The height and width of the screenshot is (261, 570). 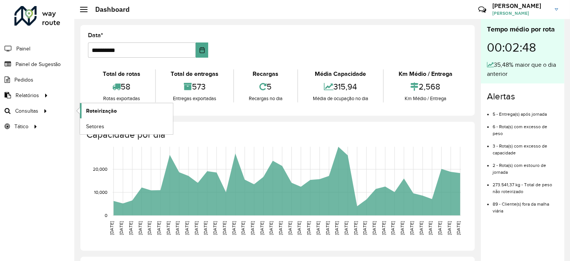 What do you see at coordinates (100, 192) in the screenshot?
I see `text: 10,000` at bounding box center [100, 192].